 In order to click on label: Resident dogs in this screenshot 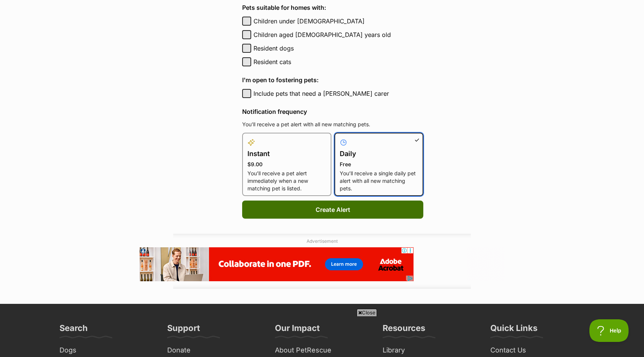, I will do `click(338, 48)`.